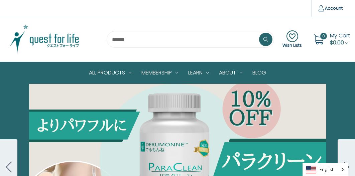  Describe the element at coordinates (324, 36) in the screenshot. I see `span: 0` at that location.